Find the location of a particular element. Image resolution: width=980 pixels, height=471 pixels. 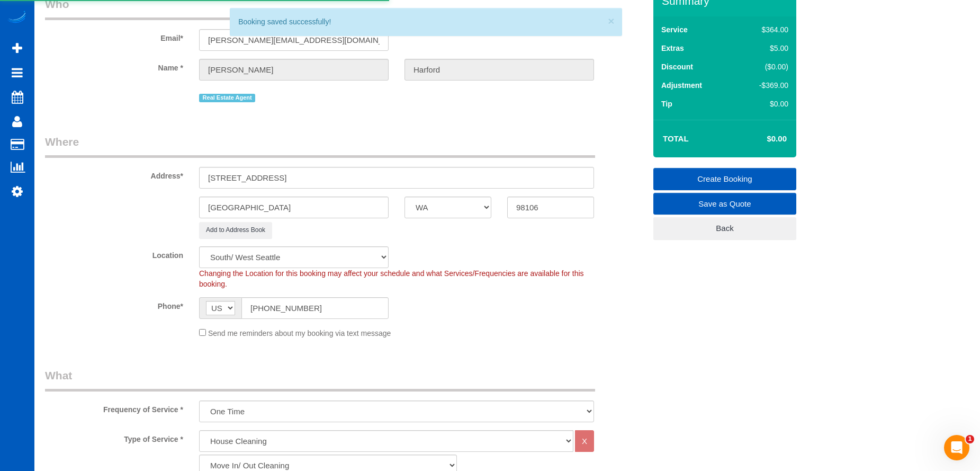

div: Booking saved successfully! is located at coordinates (426, 22).